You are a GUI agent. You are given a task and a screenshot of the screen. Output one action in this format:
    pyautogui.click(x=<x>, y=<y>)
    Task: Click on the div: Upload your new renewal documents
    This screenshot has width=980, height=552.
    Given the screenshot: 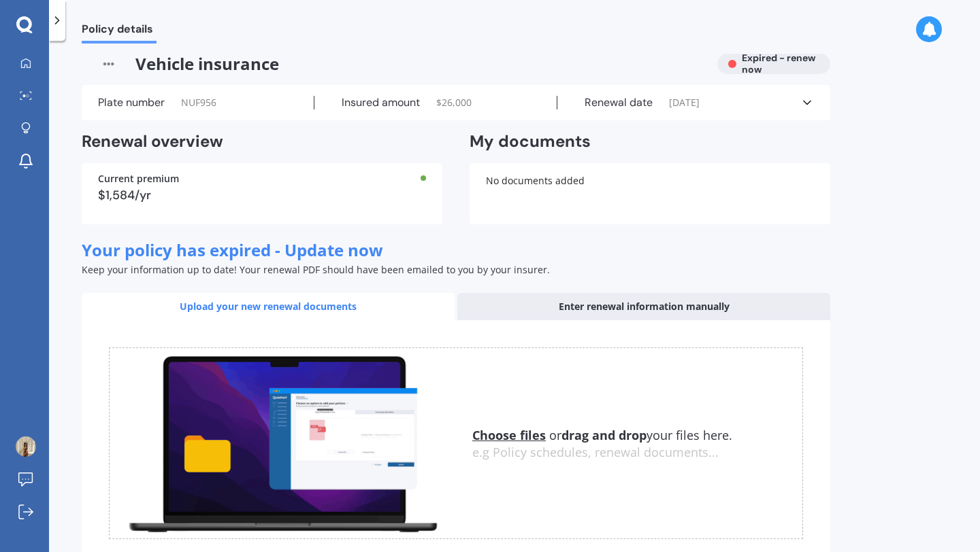 What is the action you would take?
    pyautogui.click(x=268, y=307)
    